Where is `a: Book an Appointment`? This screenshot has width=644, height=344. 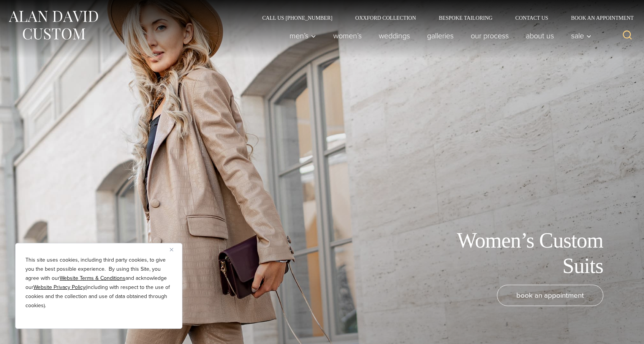 a: Book an Appointment is located at coordinates (597, 18).